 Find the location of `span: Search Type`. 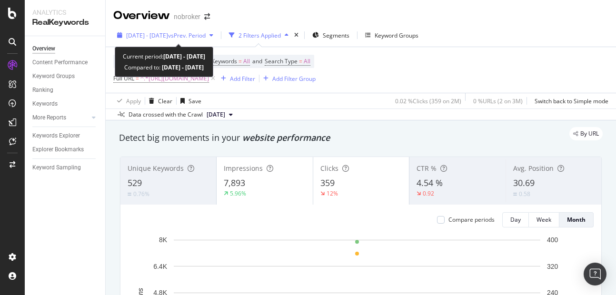

span: Search Type is located at coordinates (281, 61).